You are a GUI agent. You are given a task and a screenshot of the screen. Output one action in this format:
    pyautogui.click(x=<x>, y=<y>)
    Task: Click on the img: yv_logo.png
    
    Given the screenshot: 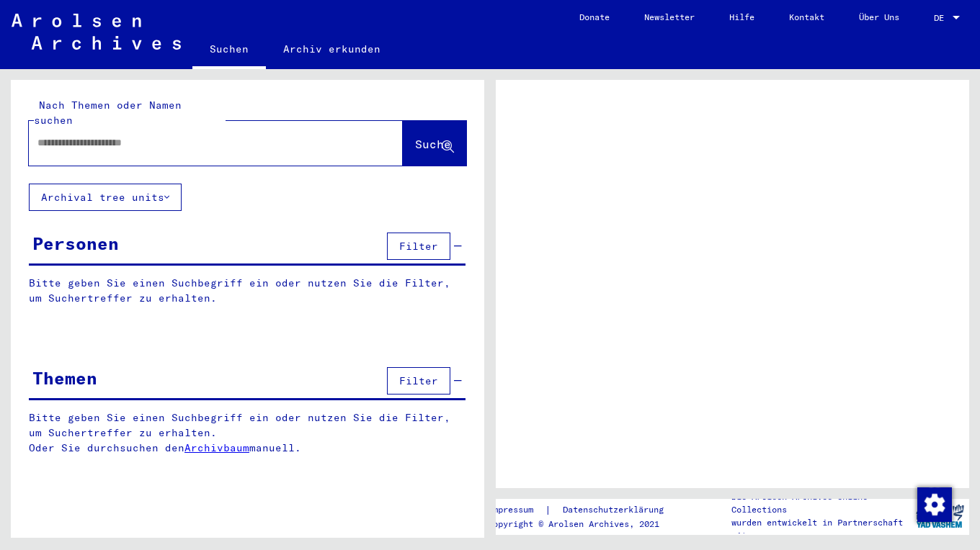 What is the action you would take?
    pyautogui.click(x=939, y=516)
    